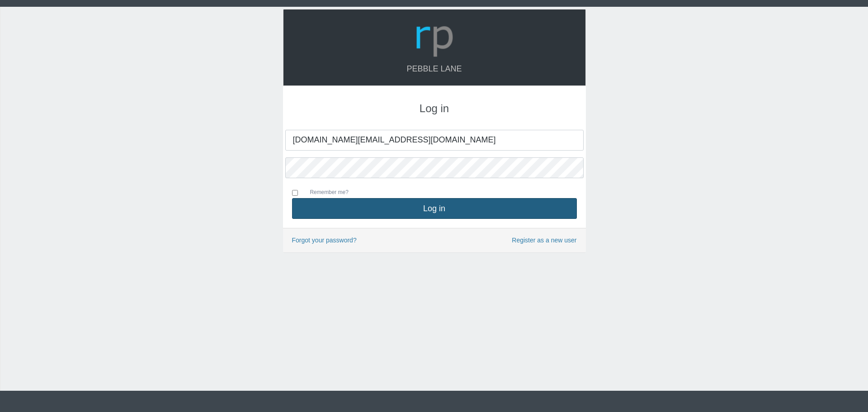 This screenshot has height=412, width=868. What do you see at coordinates (324, 240) in the screenshot?
I see `a: Forgot your password?` at bounding box center [324, 240].